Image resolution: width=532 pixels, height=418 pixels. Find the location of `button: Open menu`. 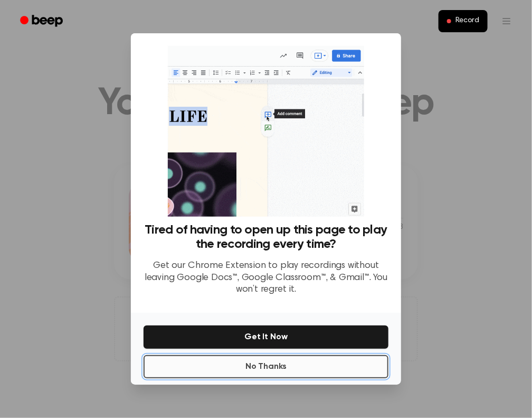

button: Open menu is located at coordinates (507, 21).